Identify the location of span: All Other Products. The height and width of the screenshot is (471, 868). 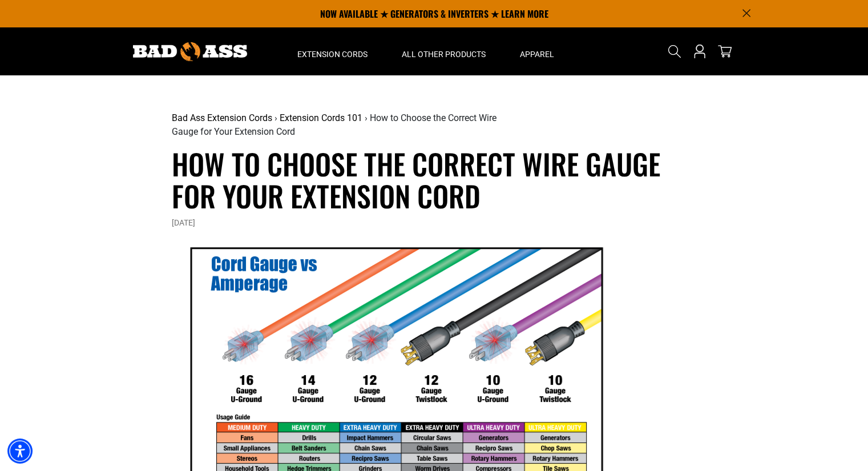
(444, 54).